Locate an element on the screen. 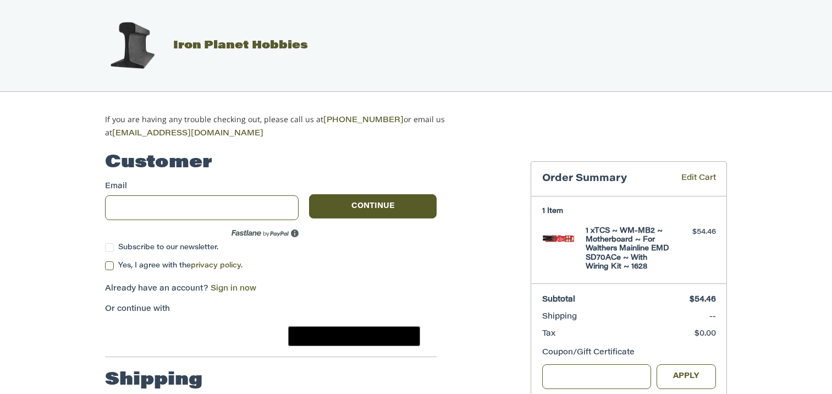 This screenshot has width=832, height=394. span: Yes, I agree with the . is located at coordinates (180, 265).